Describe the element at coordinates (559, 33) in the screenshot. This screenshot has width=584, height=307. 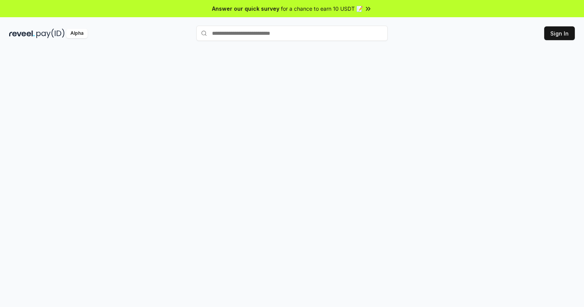
I see `button: Sign In` at that location.